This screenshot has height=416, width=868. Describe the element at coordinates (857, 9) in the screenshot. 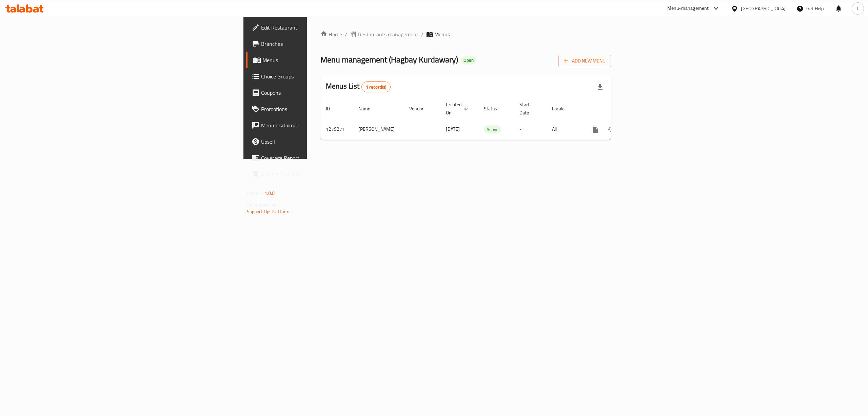

I see `span: l` at that location.